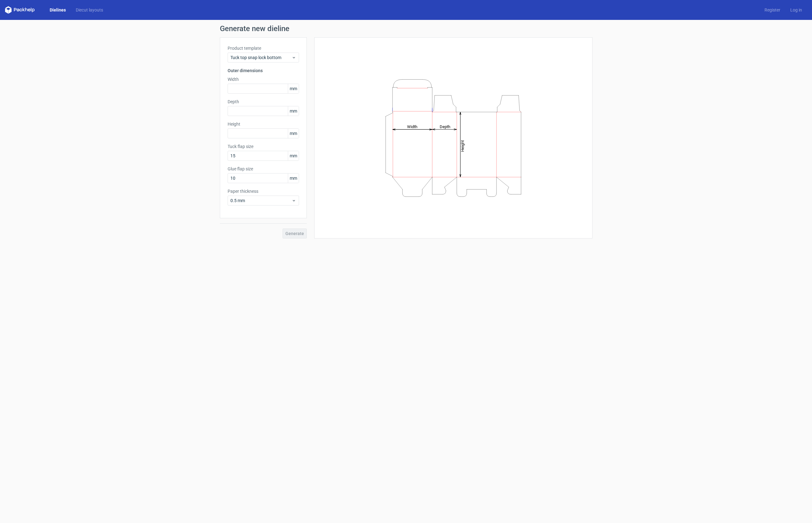  Describe the element at coordinates (406, 28) in the screenshot. I see `h1: Generate new dieline` at that location.